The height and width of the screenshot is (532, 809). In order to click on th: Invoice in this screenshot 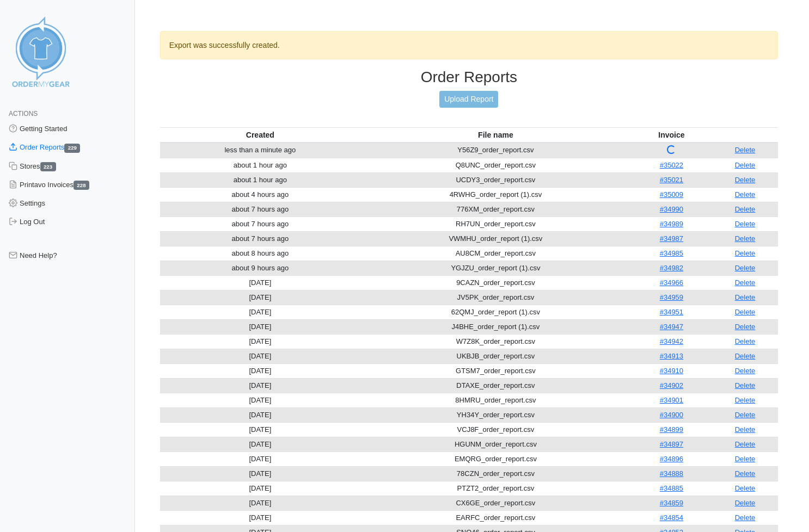, I will do `click(671, 135)`.